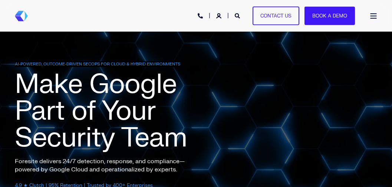 This screenshot has width=392, height=187. Describe the element at coordinates (101, 111) in the screenshot. I see `span: Make Google Part of Your Security Team` at that location.